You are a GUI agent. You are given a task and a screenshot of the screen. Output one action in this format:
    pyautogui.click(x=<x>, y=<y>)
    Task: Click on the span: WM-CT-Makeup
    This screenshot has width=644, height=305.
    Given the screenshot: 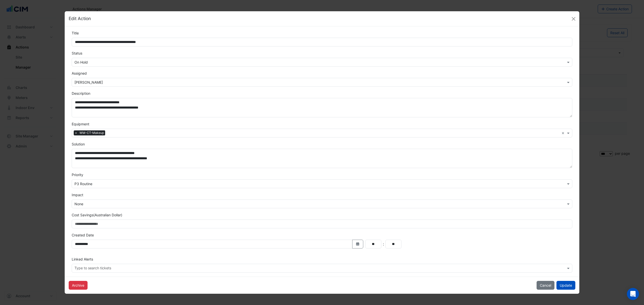 What is the action you would take?
    pyautogui.click(x=92, y=133)
    